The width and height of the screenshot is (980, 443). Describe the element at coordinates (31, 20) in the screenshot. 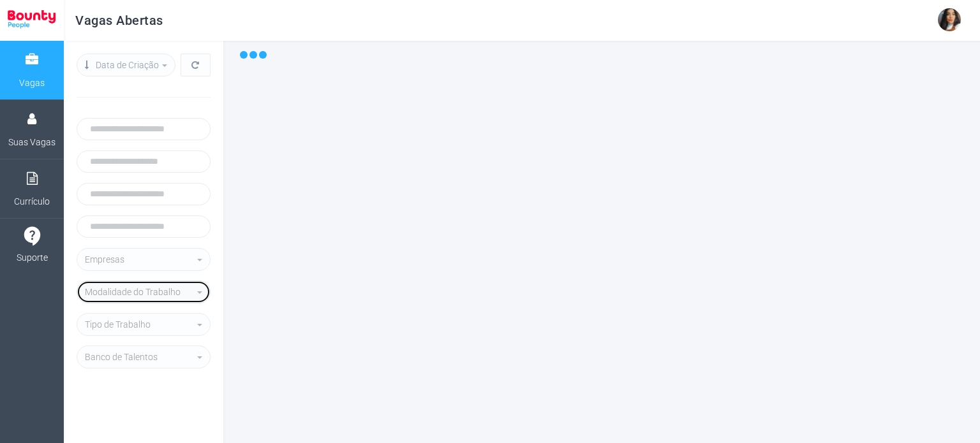

I see `img: Imagem do logo da bounty people.` at that location.